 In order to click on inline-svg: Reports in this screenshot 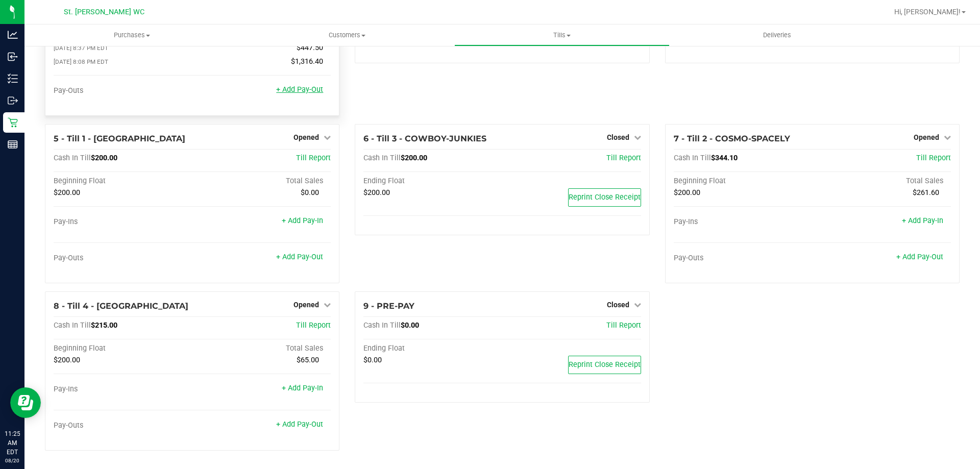, I will do `click(12, 144)`.